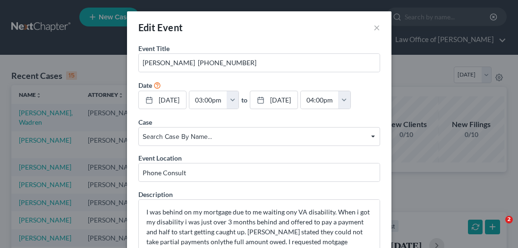 This screenshot has width=518, height=248. I want to click on input: Enter event name..., so click(259, 63).